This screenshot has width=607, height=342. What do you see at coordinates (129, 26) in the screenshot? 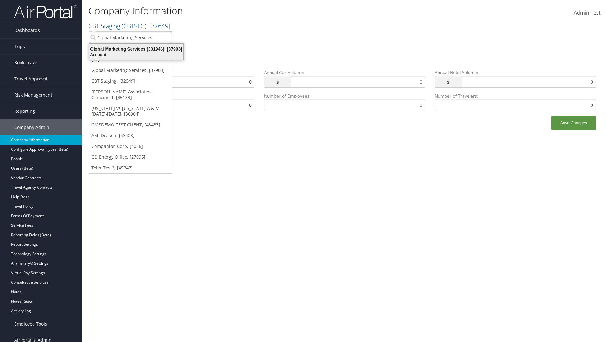
I see `a: CBT Staging` at bounding box center [129, 26].